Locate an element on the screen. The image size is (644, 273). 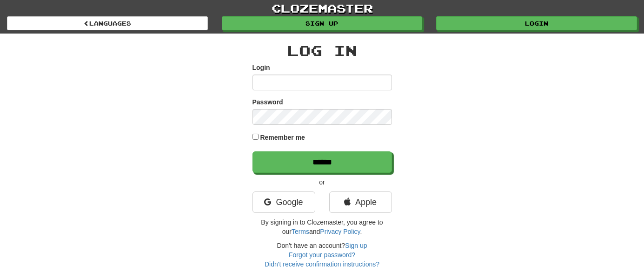
a: Terms is located at coordinates (300, 231).